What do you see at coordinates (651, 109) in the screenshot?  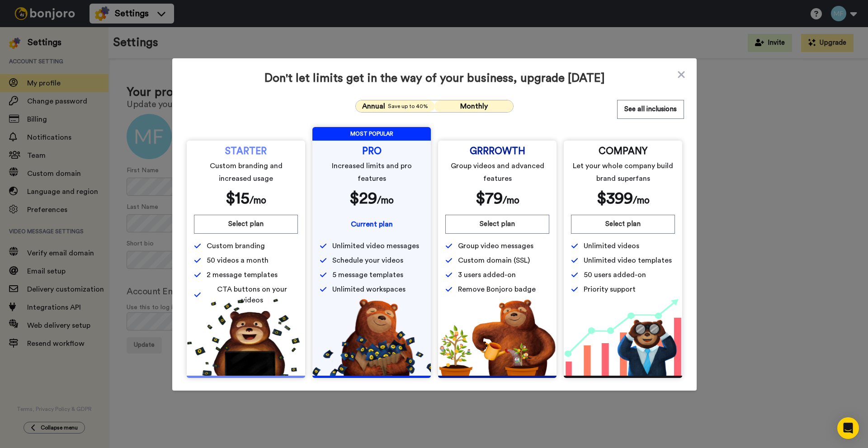 I see `button: See all inclusions` at bounding box center [651, 109].